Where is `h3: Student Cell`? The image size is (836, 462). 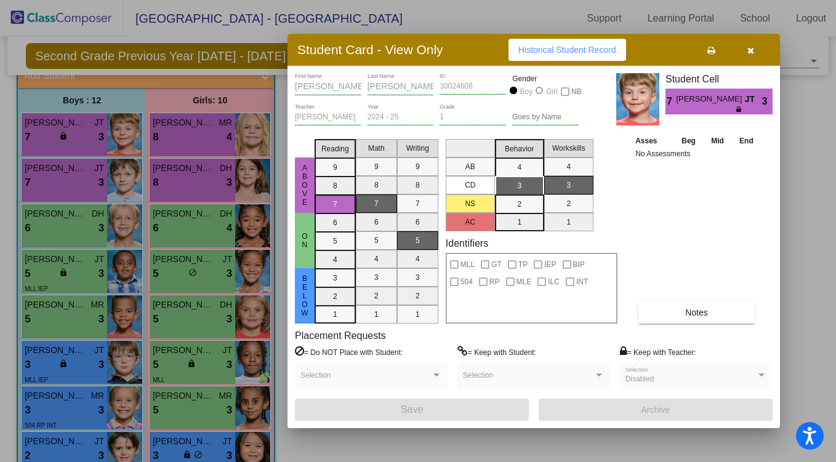
h3: Student Cell is located at coordinates (719, 79).